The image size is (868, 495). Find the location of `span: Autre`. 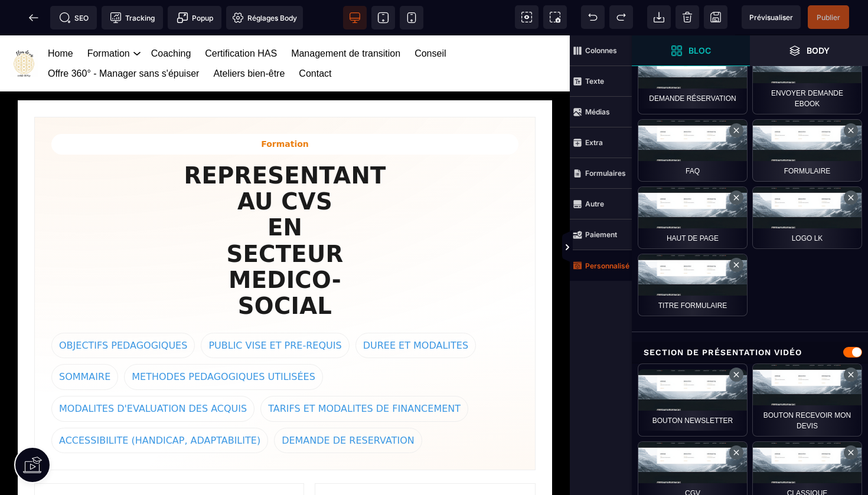

span: Autre is located at coordinates (600, 204).